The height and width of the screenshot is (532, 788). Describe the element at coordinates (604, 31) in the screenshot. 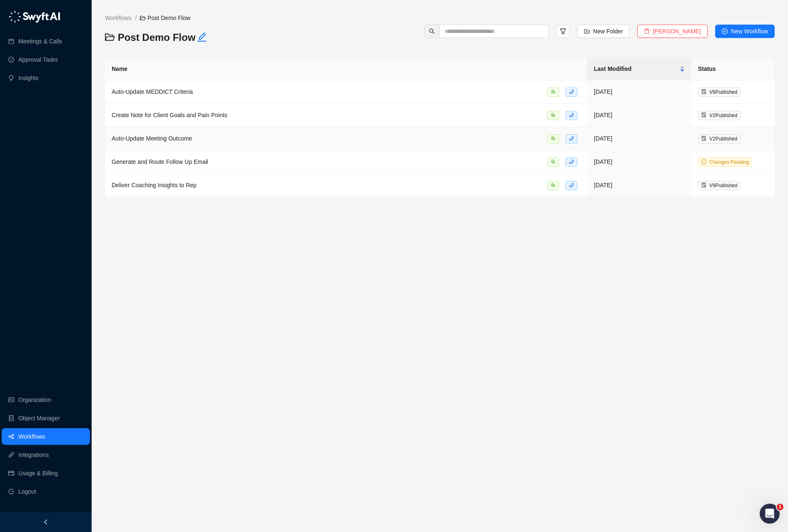

I see `button: New Folder` at that location.